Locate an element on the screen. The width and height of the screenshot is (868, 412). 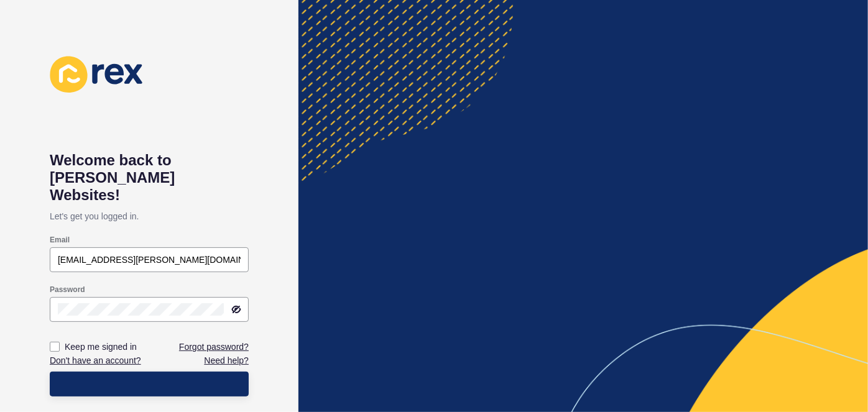
label: Password is located at coordinates (67, 290).